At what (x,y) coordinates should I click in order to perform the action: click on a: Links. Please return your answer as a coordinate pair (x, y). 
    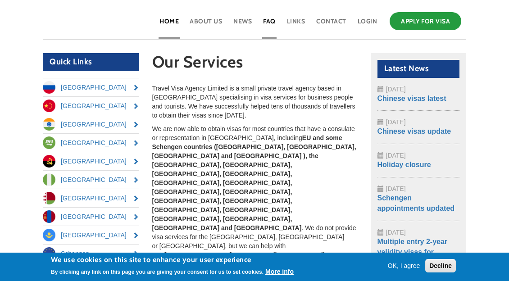
    Looking at the image, I should click on (296, 24).